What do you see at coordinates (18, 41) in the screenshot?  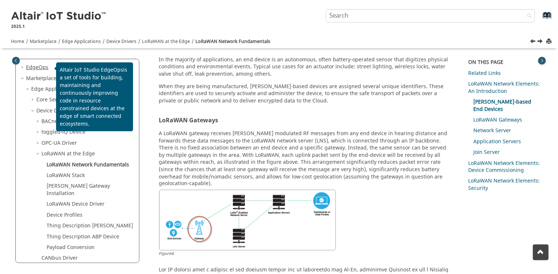 I see `span: Home` at bounding box center [18, 41].